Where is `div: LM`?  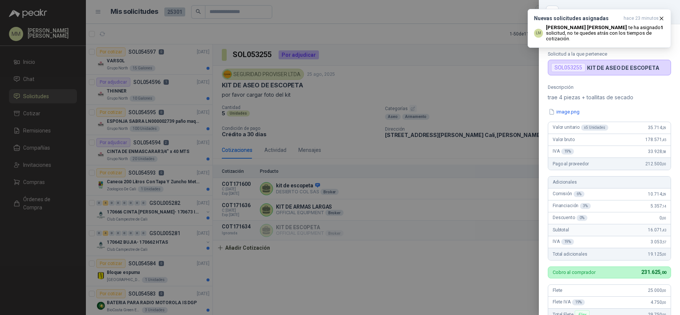
div: LM is located at coordinates (538, 33).